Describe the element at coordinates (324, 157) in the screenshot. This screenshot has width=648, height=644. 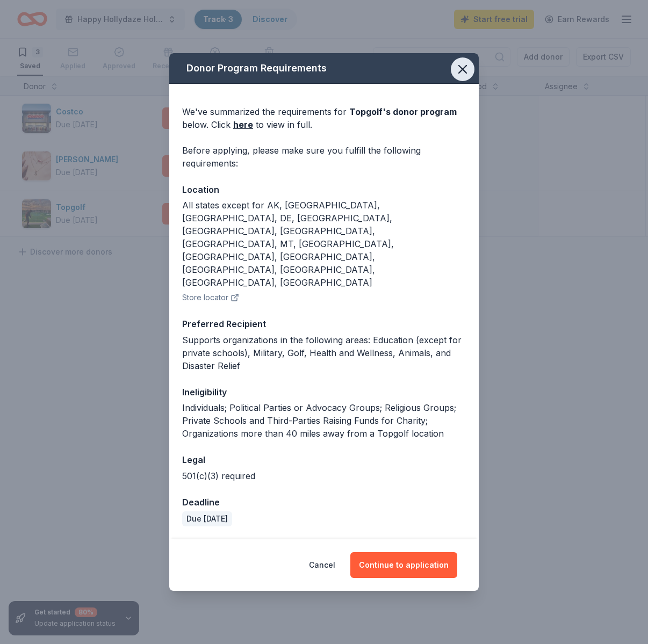
I see `div: Before applying, please make sure you fulfill the following requirements:` at that location.